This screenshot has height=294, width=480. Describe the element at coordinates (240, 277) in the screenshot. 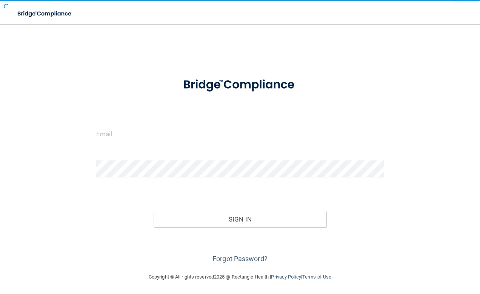

I see `div: Copyright © All rights reserved 2025 @ Rectangle Health | |` at that location.